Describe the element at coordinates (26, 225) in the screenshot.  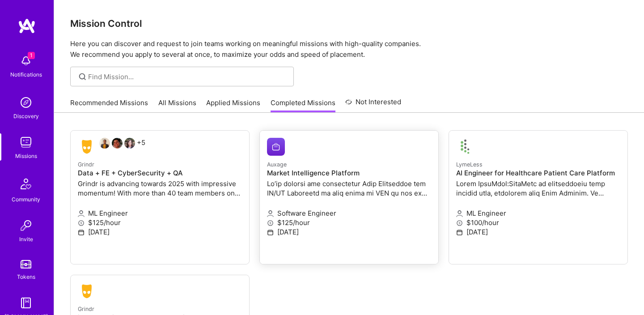
I see `img: Invite` at that location.